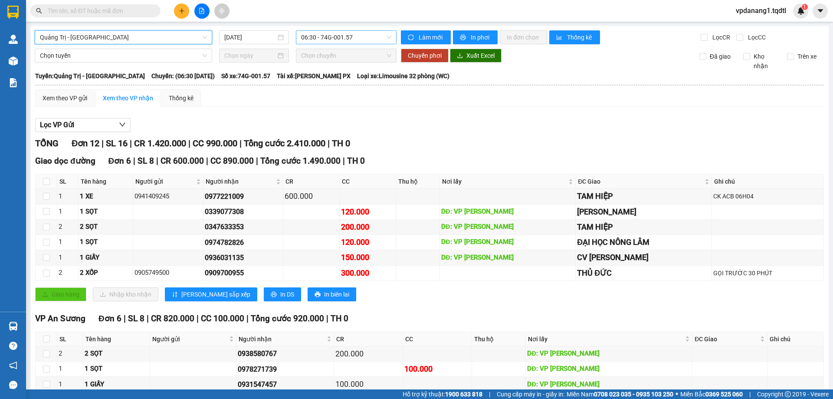 This screenshot has height=399, width=833. I want to click on div: 0347633353, so click(243, 226).